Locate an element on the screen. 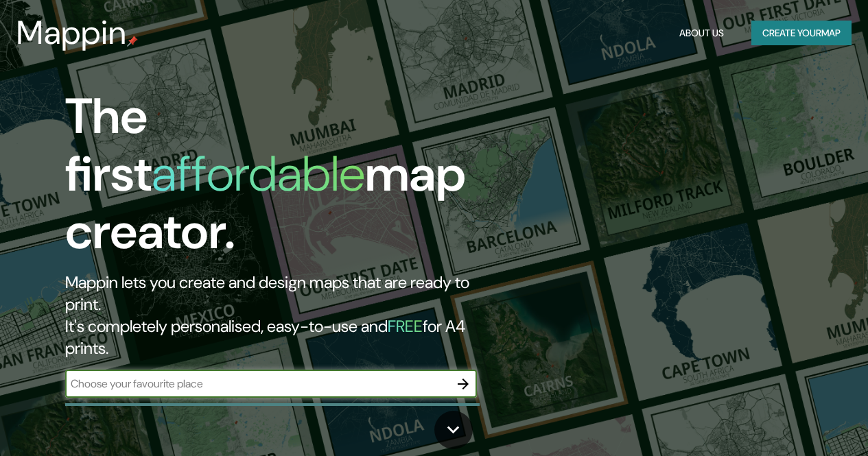 The height and width of the screenshot is (456, 868). img: mappin-pin is located at coordinates (132, 41).